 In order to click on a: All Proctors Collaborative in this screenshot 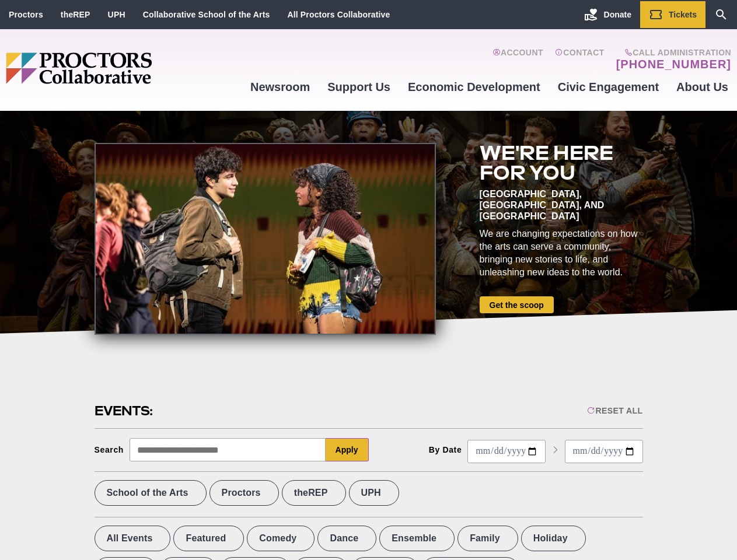, I will do `click(339, 14)`.